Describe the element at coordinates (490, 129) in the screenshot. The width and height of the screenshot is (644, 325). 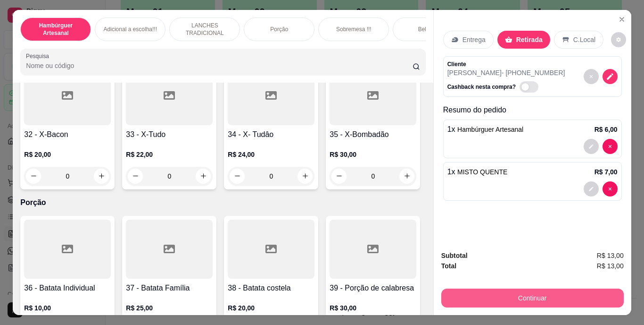
I see `span: Hambúrguer Artesanal` at that location.